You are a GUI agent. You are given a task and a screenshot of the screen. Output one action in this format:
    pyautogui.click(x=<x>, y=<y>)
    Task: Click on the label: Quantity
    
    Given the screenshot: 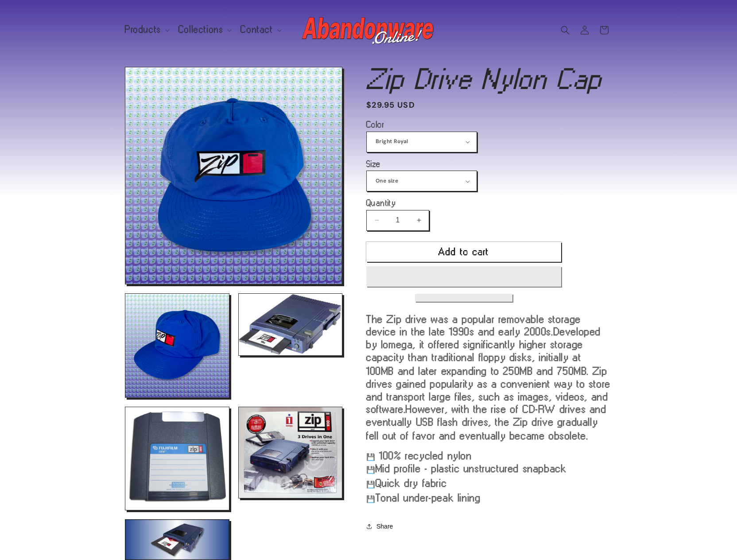 What is the action you would take?
    pyautogui.click(x=464, y=203)
    